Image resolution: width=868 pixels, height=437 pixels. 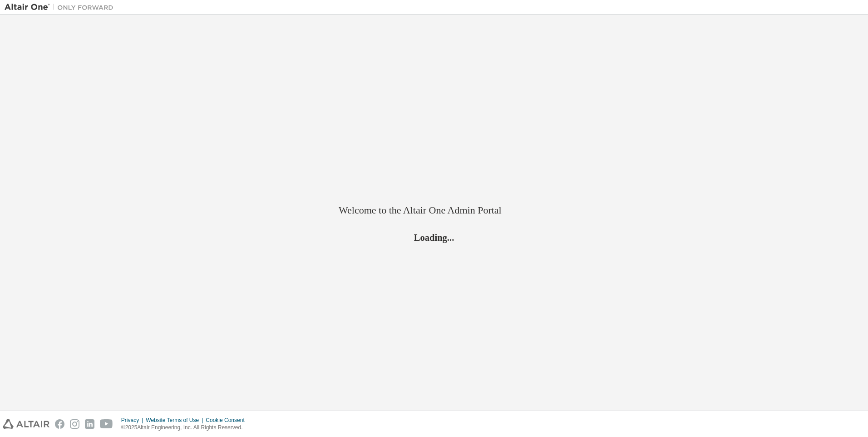 What do you see at coordinates (26, 424) in the screenshot?
I see `img: altair_logo.svg` at bounding box center [26, 424].